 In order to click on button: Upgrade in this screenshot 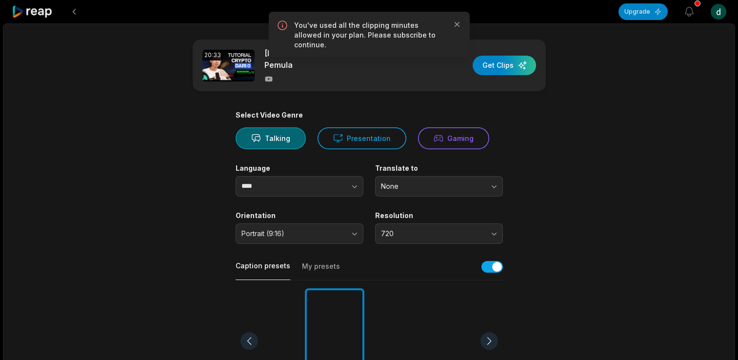, I will do `click(643, 12)`.